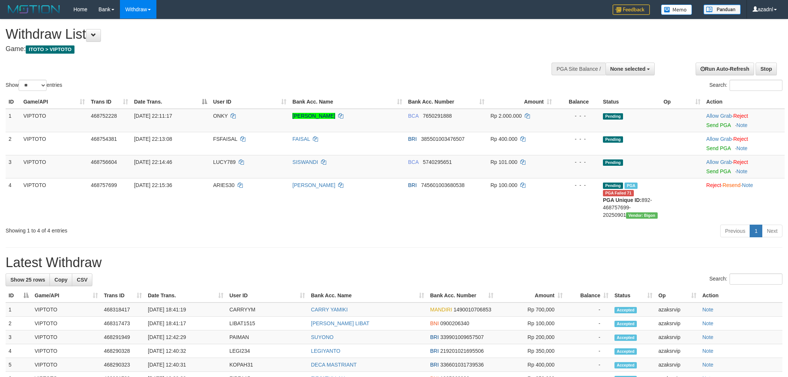  I want to click on a: 1, so click(756, 231).